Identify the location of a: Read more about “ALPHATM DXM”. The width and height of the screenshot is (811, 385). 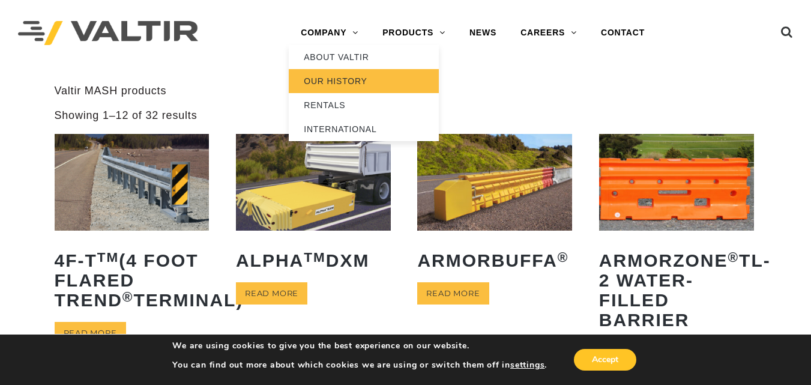
(271, 293).